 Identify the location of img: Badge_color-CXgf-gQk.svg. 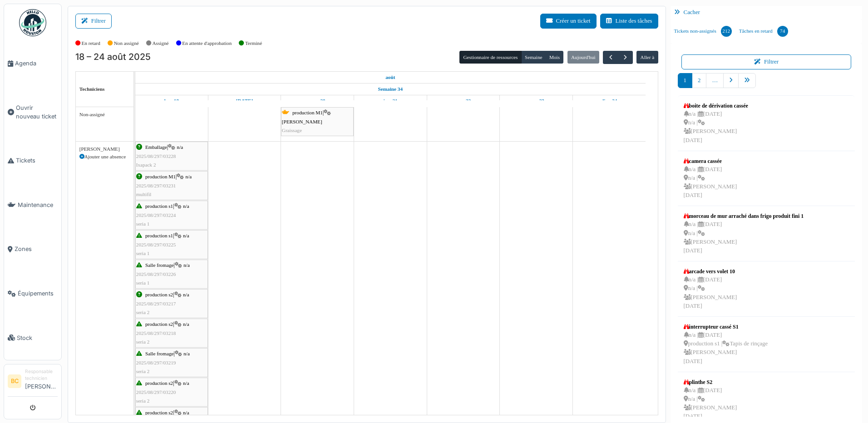
(32, 23).